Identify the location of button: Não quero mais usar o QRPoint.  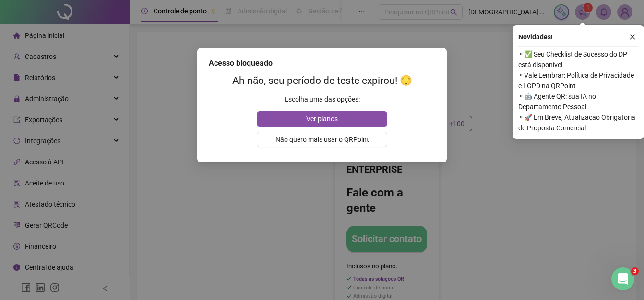
(322, 139).